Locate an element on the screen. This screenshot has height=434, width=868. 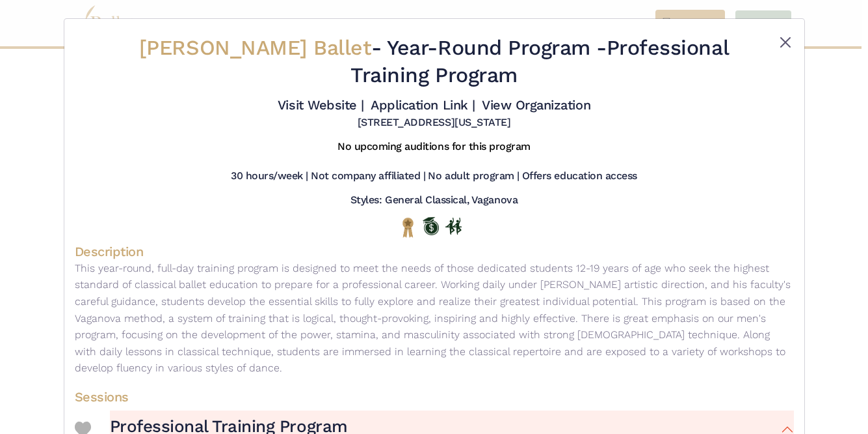
a: View Organization is located at coordinates (536, 105).